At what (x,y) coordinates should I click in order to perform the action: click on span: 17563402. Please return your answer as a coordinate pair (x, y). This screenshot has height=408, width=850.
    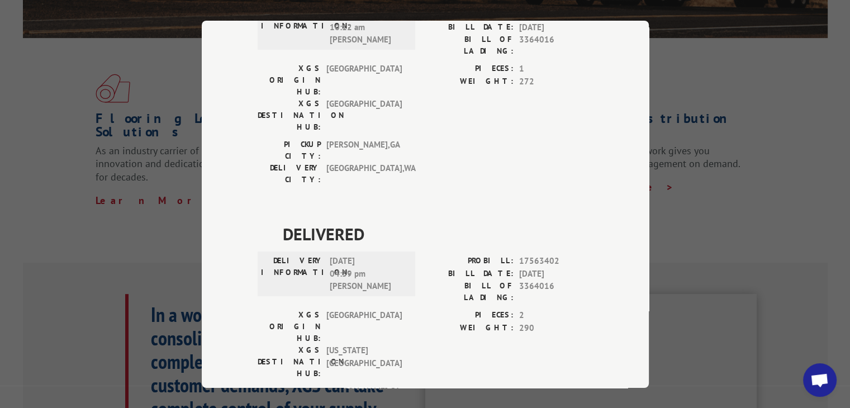
    Looking at the image, I should click on (556, 261).